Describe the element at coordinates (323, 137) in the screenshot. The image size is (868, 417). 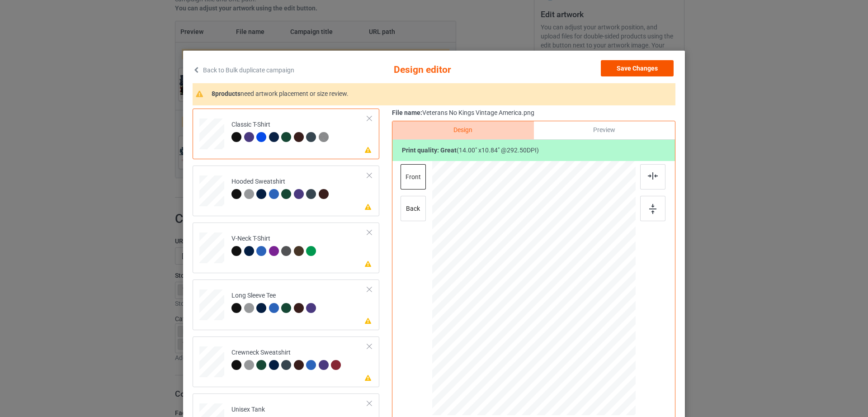
I see `img: heather_texture.png` at that location.